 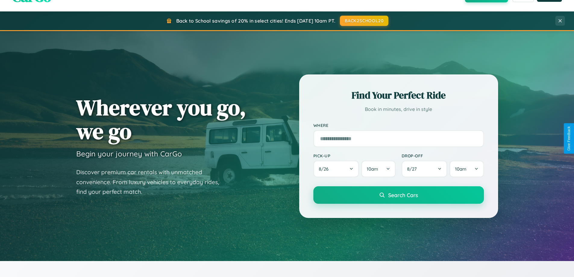 What do you see at coordinates (399, 95) in the screenshot?
I see `h2: Find Your Perfect Ride` at bounding box center [399, 95].